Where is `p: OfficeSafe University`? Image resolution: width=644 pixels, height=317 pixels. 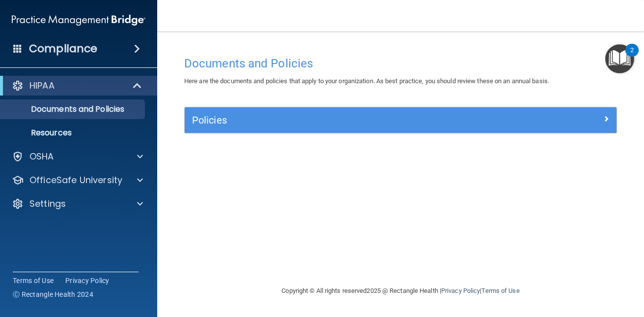
p: OfficeSafe University is located at coordinates (76, 180).